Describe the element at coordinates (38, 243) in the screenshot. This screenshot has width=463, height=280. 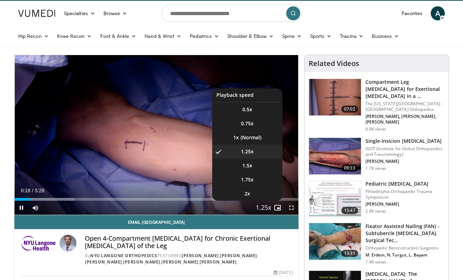
I see `img: NYU Langone Orthopedics` at that location.